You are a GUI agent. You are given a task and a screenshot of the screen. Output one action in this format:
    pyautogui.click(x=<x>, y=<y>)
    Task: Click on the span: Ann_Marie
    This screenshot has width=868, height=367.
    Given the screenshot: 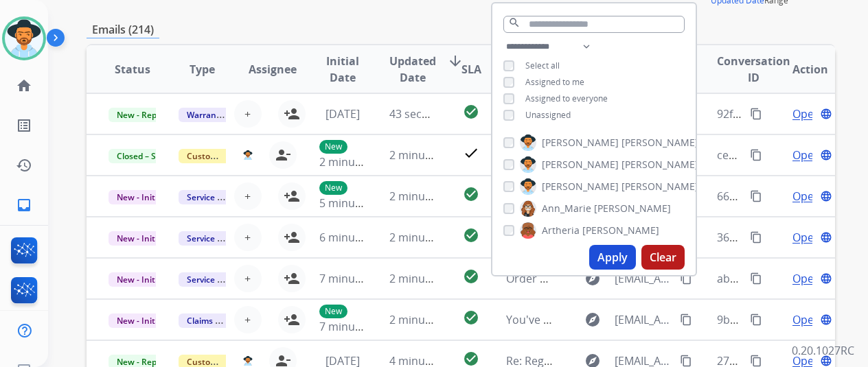 What is the action you would take?
    pyautogui.click(x=566, y=209)
    